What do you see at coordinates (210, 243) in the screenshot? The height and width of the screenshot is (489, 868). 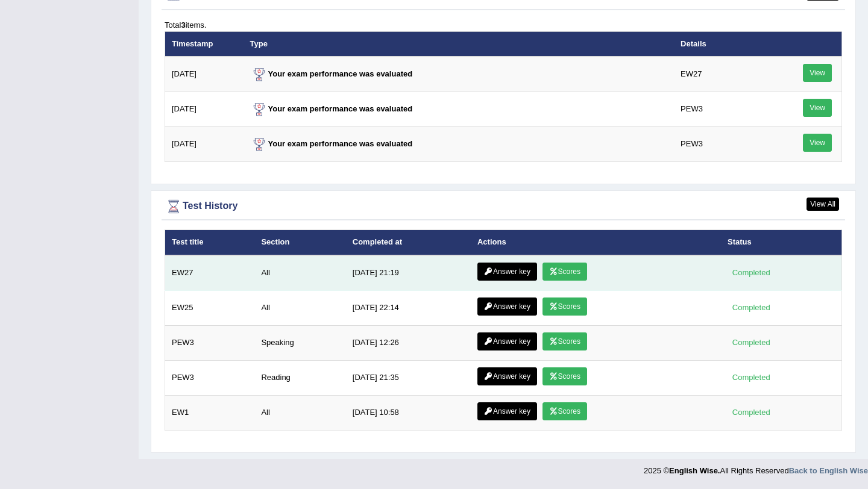 I see `th: Test title` at bounding box center [210, 243].